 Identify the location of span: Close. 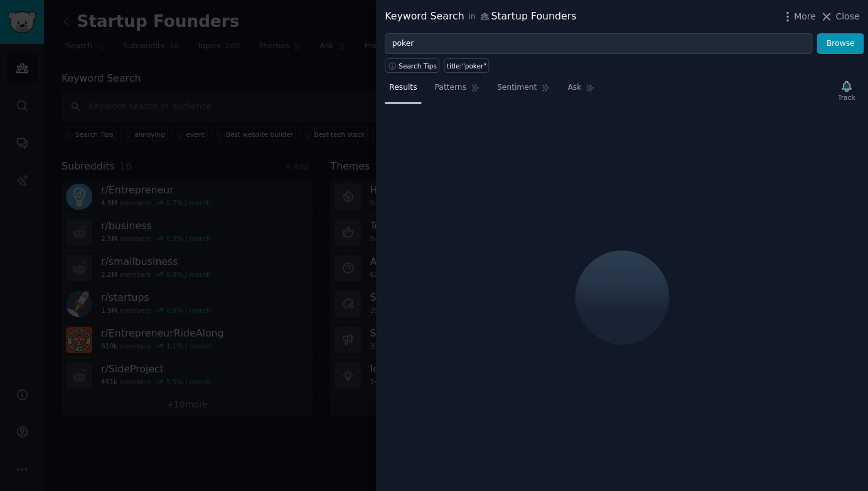
(848, 16).